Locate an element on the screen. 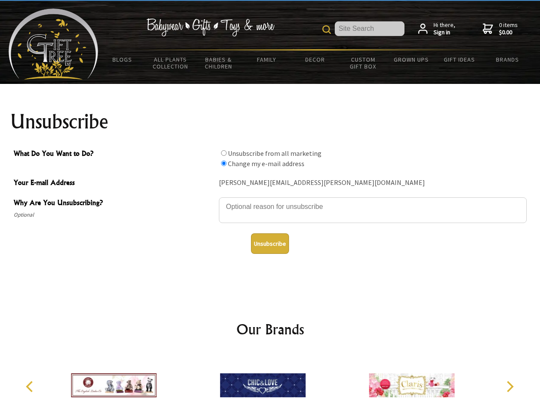  a: Hi there,Sign in is located at coordinates (437, 29).